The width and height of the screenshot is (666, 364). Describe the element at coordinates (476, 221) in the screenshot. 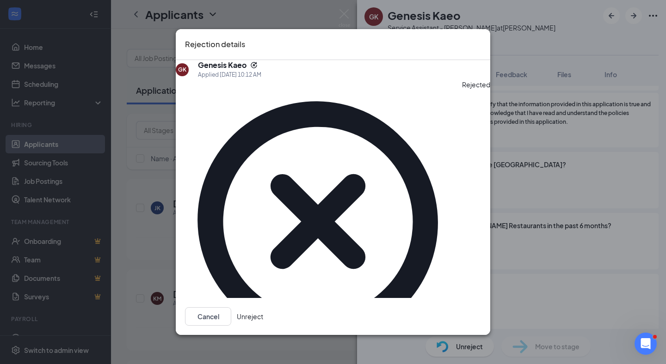

I see `span: Rejected` at that location.